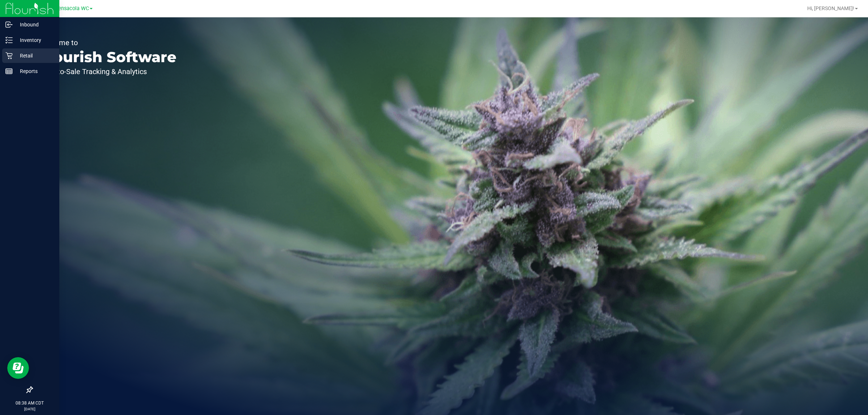  What do you see at coordinates (34, 40) in the screenshot?
I see `p: Inventory` at bounding box center [34, 40].